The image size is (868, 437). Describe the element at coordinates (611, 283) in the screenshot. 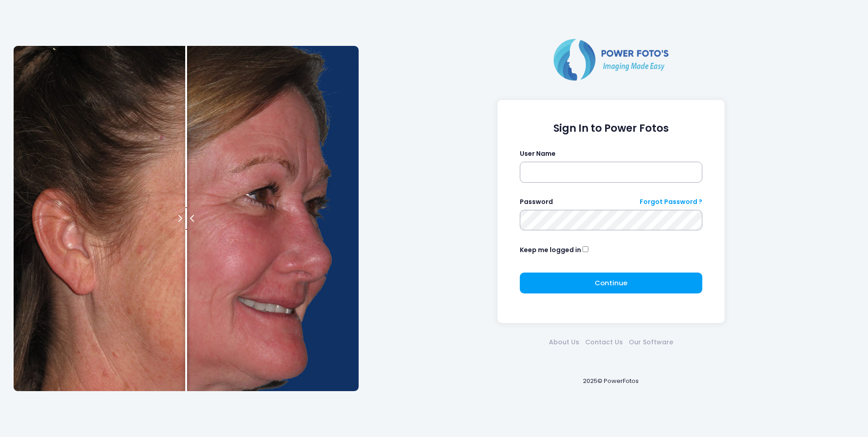

I see `button: Continue` at that location.